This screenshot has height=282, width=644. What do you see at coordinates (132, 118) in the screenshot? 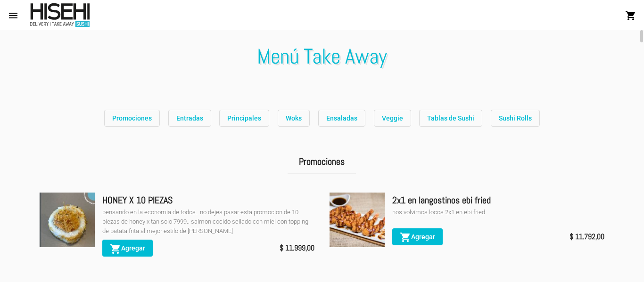
I see `span: Promociones` at bounding box center [132, 118].